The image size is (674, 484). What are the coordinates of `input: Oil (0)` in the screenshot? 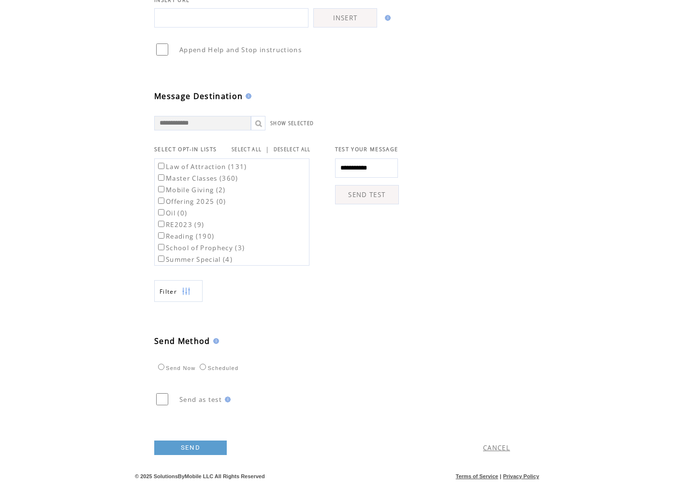 It's located at (161, 212).